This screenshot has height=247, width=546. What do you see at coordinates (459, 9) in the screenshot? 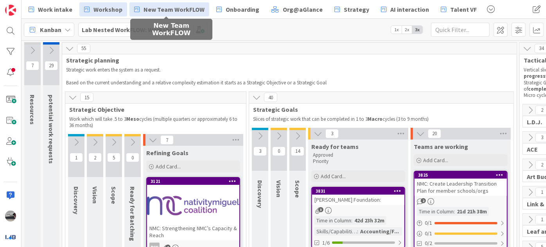
I see `a: Talent VF` at bounding box center [459, 9].